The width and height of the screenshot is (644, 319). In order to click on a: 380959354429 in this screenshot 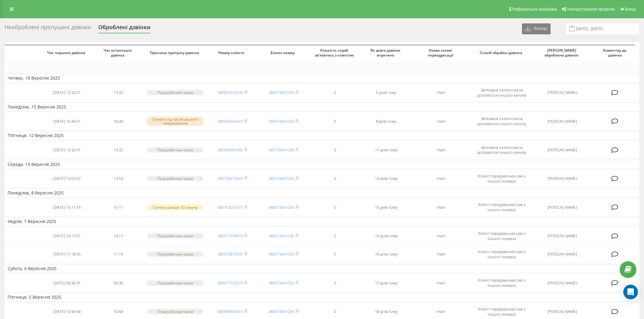, I will do `click(230, 121)`.